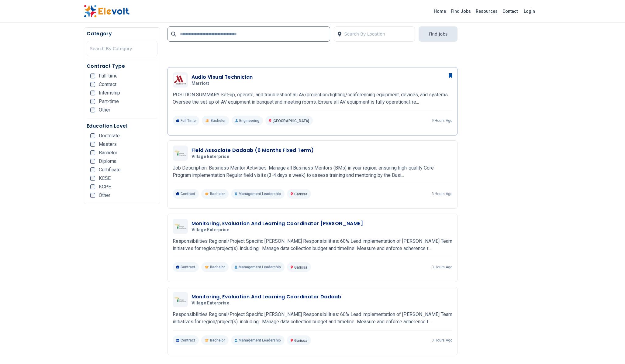 This screenshot has width=625, height=364. I want to click on p: 9 hours ago, so click(442, 121).